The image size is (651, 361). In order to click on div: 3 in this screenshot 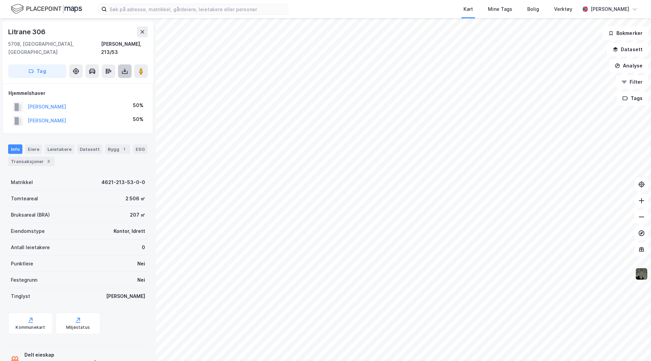, I will do `click(48, 161)`.